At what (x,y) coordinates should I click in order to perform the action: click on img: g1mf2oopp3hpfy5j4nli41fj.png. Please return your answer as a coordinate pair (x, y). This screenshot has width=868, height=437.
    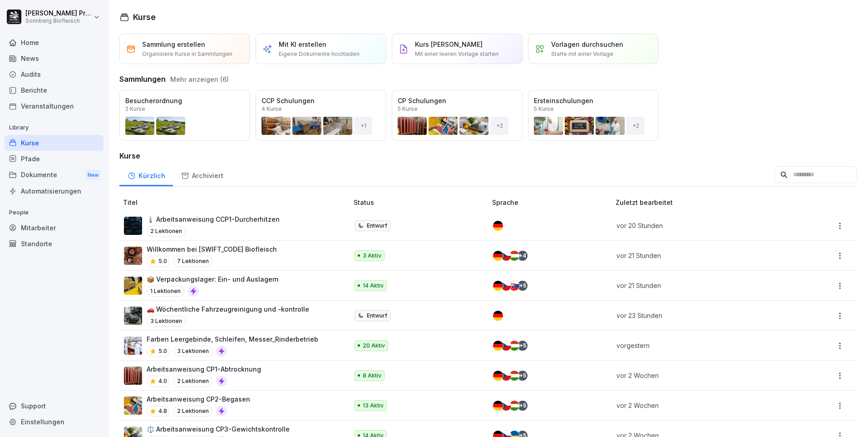
    Looking at the image, I should click on (133, 286).